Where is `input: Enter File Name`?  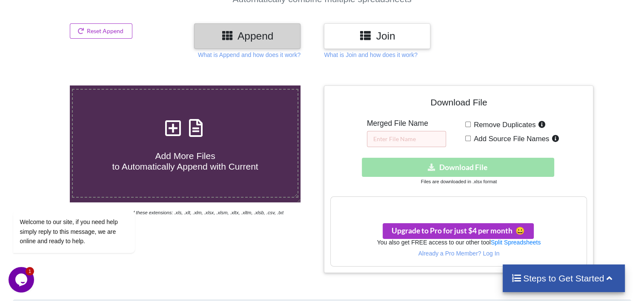
input: Enter File Name is located at coordinates (406, 139).